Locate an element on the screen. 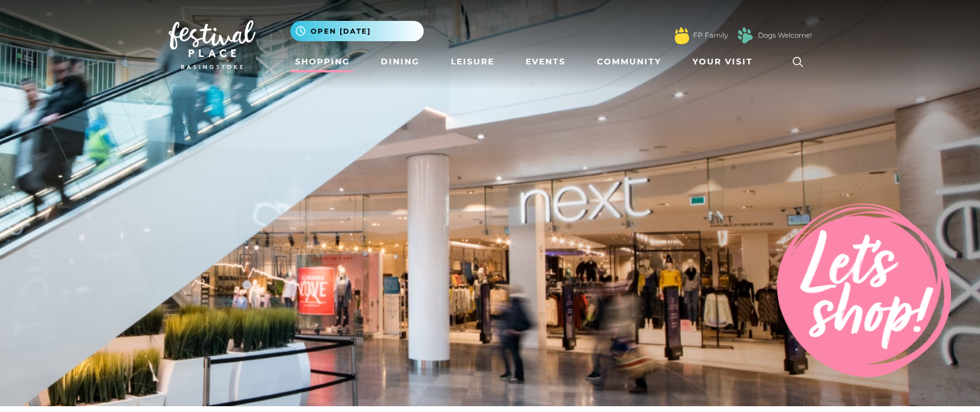 This screenshot has height=412, width=980. a: FP Family is located at coordinates (711, 35).